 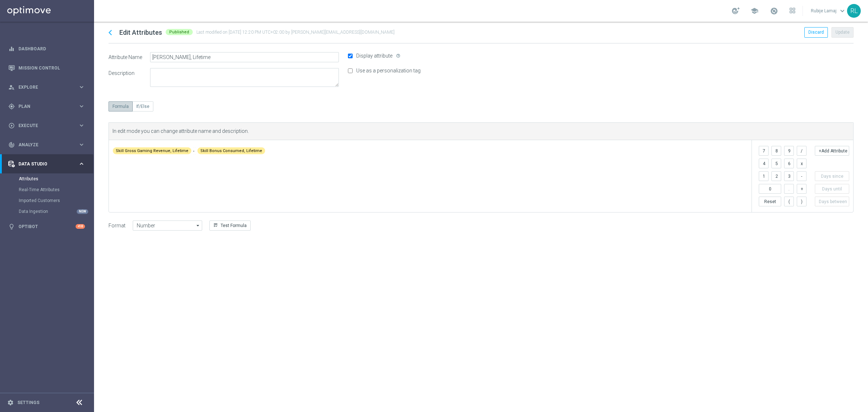 What do you see at coordinates (763, 176) in the screenshot?
I see `button: 1` at bounding box center [763, 176].